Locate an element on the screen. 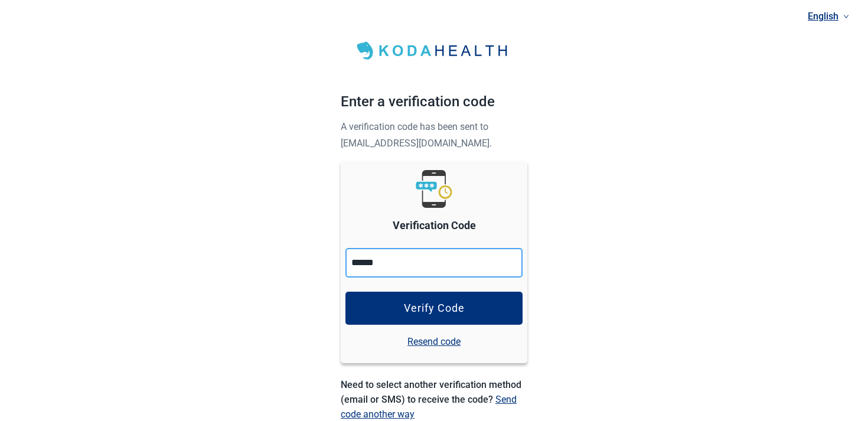  img: Koda Health is located at coordinates (434, 51).